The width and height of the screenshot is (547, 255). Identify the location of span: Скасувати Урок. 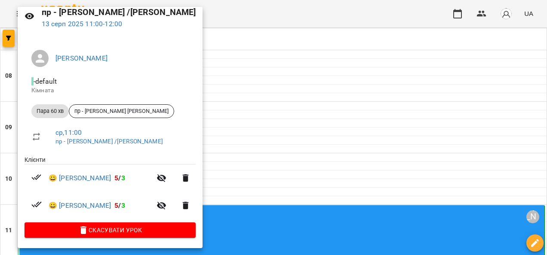
(110, 230).